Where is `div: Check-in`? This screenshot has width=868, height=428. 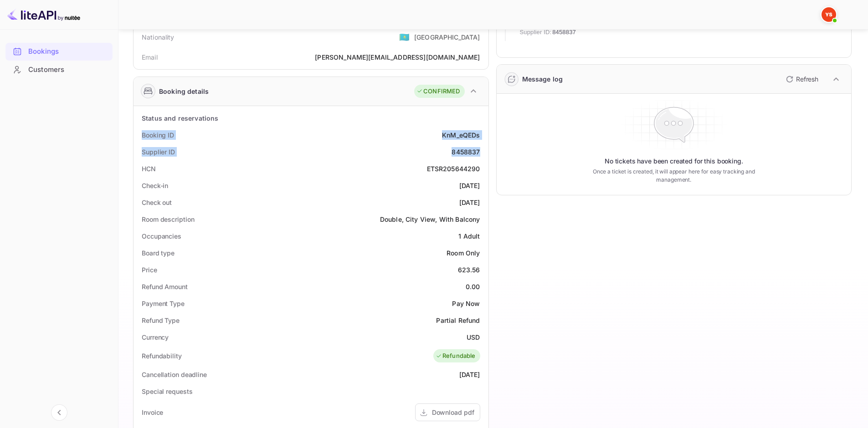 div: Check-in is located at coordinates (155, 185).